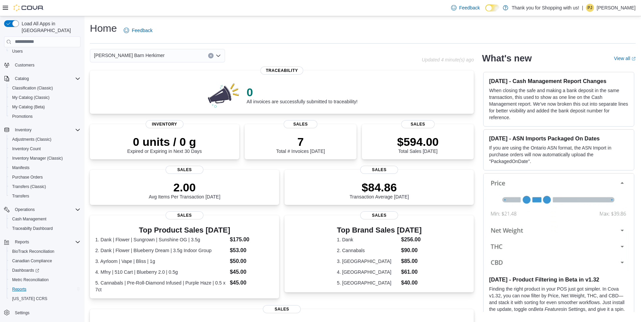 This screenshot has height=322, width=641. What do you see at coordinates (29, 8) in the screenshot?
I see `img: Cova` at bounding box center [29, 8].